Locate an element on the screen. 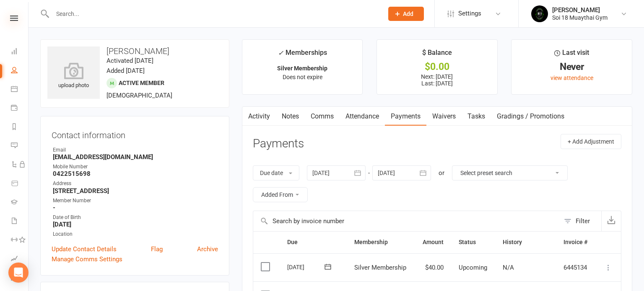 Image resolution: width=644 pixels, height=291 pixels. div: Date of Birth is located at coordinates (135, 217).